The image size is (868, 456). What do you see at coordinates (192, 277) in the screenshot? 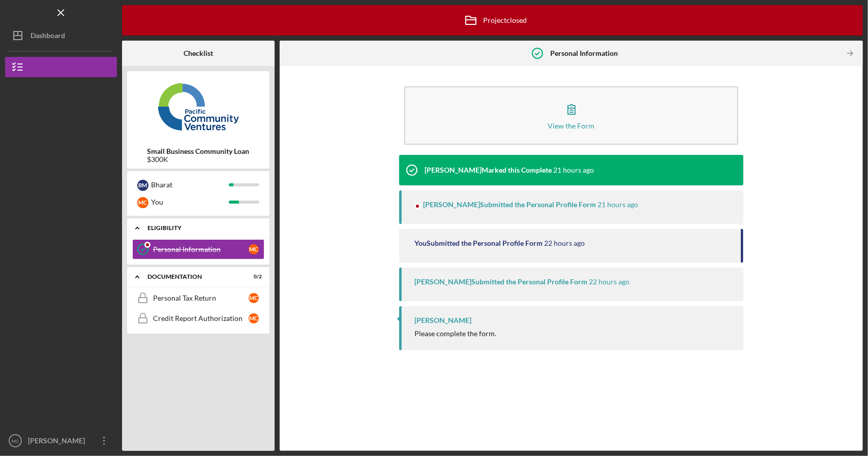
I see `div: Documentation` at bounding box center [192, 277].